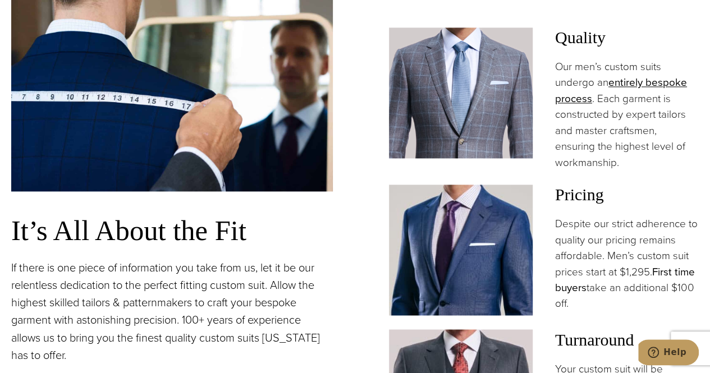 Image resolution: width=710 pixels, height=373 pixels. Describe the element at coordinates (172, 312) in the screenshot. I see `p: If there is one piece of information you take from us, let it be our relentless dedication to the...` at that location.